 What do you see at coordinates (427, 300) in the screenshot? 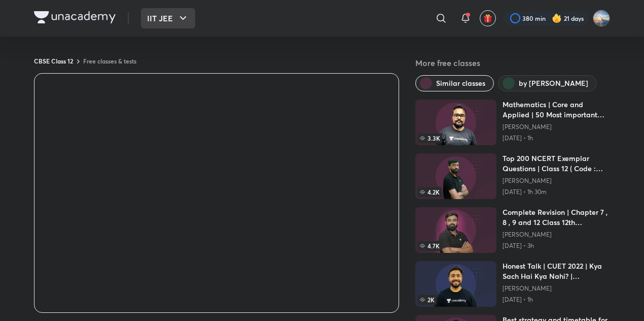
I see `span: 2K` at bounding box center [427, 300].